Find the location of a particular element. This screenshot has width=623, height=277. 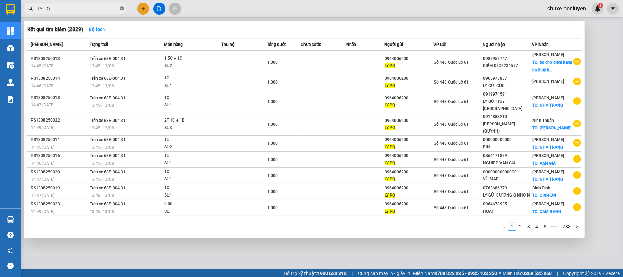

span: Món hàng is located at coordinates (173, 44).